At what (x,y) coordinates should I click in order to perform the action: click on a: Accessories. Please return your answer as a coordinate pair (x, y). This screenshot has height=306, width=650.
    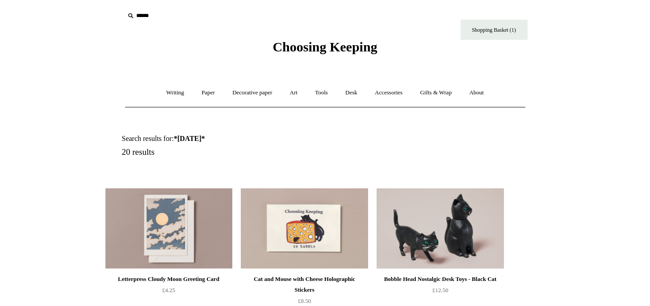
    Looking at the image, I should click on (389, 92).